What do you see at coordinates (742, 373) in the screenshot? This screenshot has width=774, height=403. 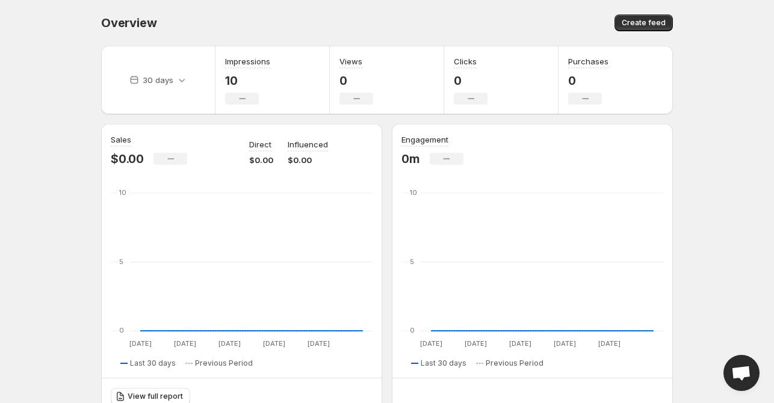 I see `div: Open chat` at bounding box center [742, 373].